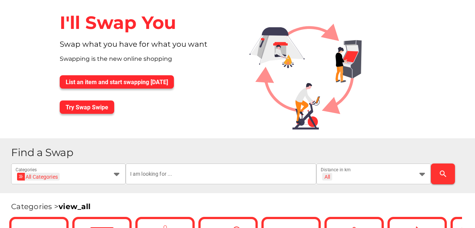  I want to click on div: Swapping is the new online shopping, so click(146, 62).